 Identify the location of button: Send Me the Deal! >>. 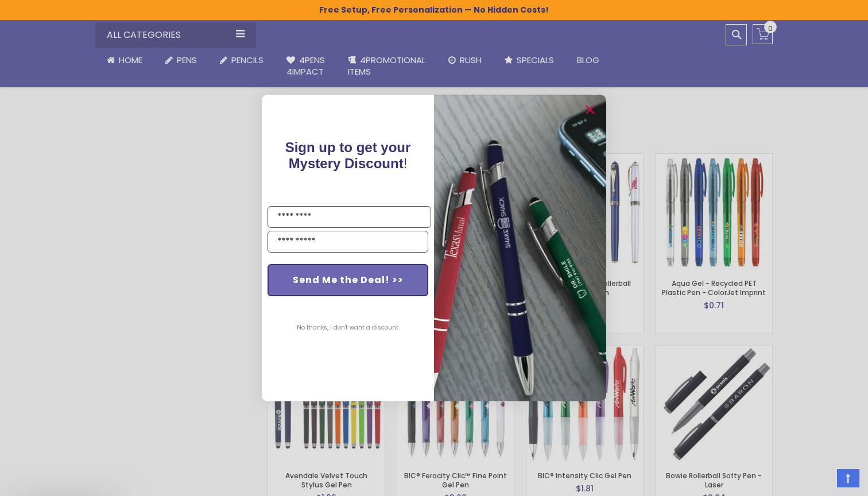
(348, 281).